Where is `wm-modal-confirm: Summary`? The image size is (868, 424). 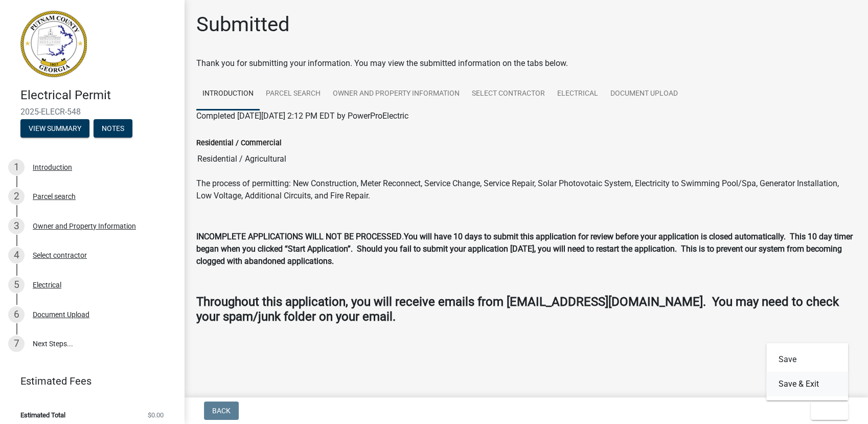
wm-modal-confirm: Summary is located at coordinates (55, 129).